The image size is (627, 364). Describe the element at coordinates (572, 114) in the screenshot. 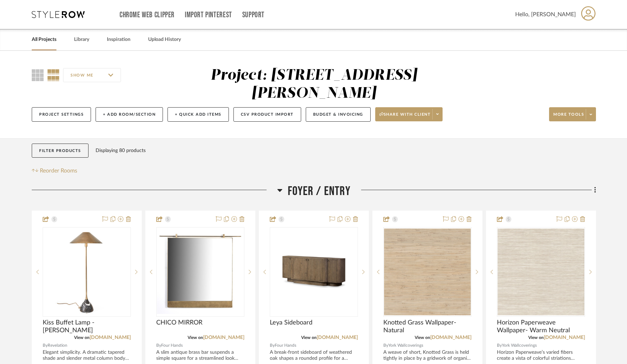

I see `button: More tools` at that location.